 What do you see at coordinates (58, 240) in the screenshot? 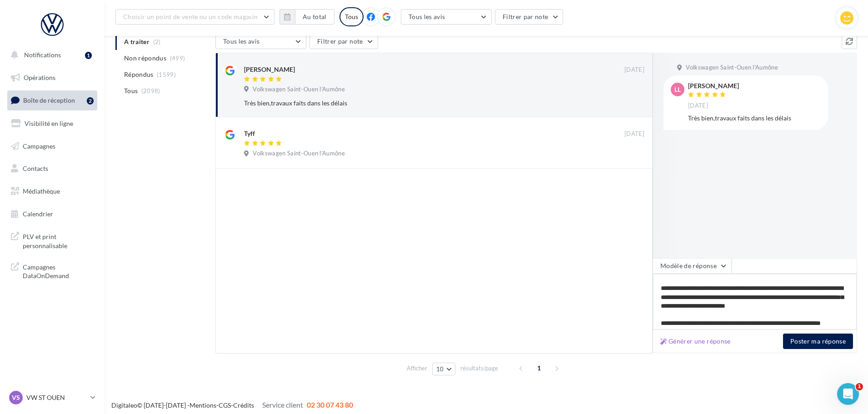
I see `span: PLV et print personnalisable` at bounding box center [58, 240].